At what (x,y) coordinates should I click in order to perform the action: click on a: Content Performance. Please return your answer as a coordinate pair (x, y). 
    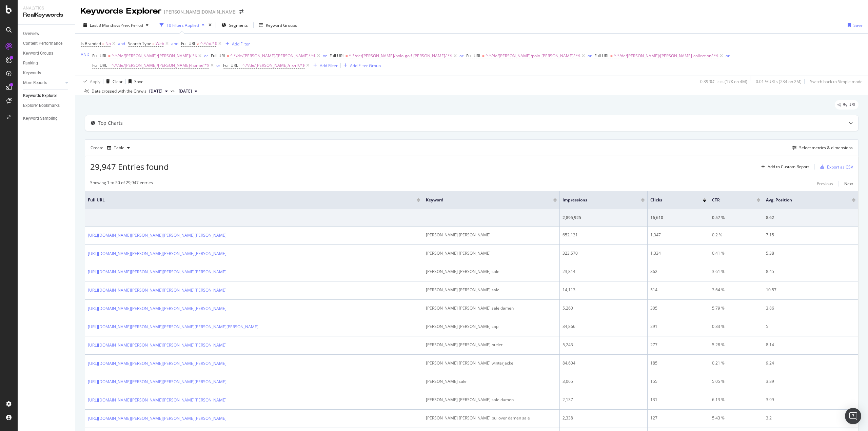
    Looking at the image, I should click on (46, 43).